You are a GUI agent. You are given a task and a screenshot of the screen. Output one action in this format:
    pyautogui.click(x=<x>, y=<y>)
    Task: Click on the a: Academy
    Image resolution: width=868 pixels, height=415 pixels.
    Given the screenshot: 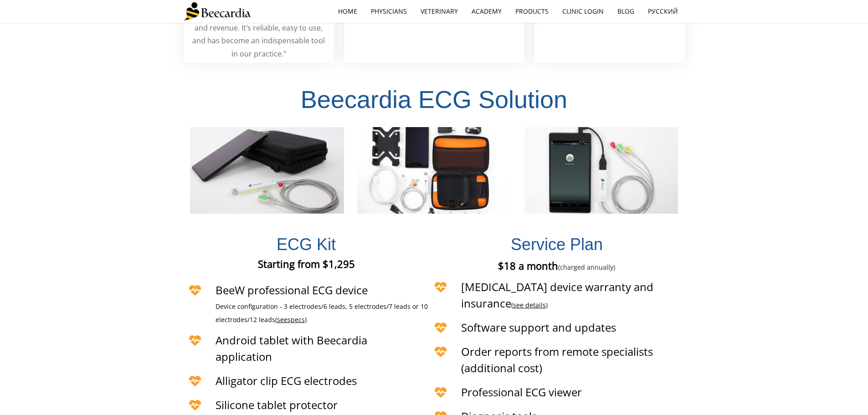 What is the action you would take?
    pyautogui.click(x=487, y=11)
    